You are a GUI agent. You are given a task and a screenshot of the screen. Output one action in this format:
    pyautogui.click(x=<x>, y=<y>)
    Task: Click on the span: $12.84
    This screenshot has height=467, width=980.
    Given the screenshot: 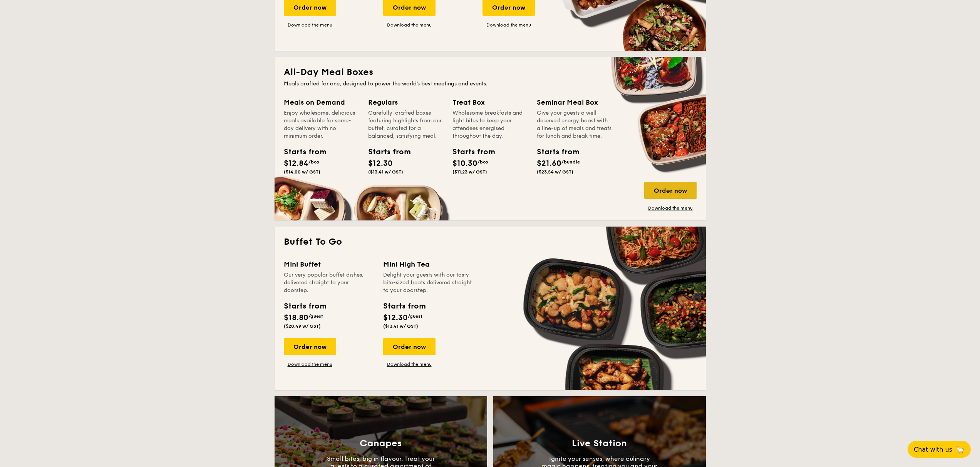 What is the action you would take?
    pyautogui.click(x=297, y=163)
    